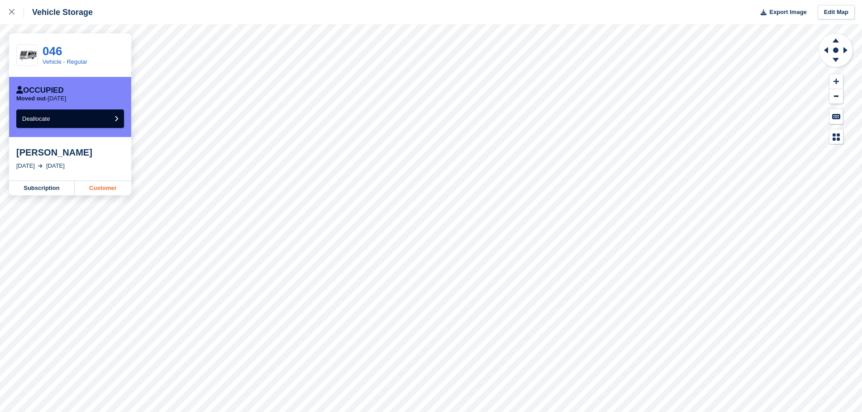 The width and height of the screenshot is (862, 412). What do you see at coordinates (836, 116) in the screenshot?
I see `button: Keyboard Shortcuts` at bounding box center [836, 116].